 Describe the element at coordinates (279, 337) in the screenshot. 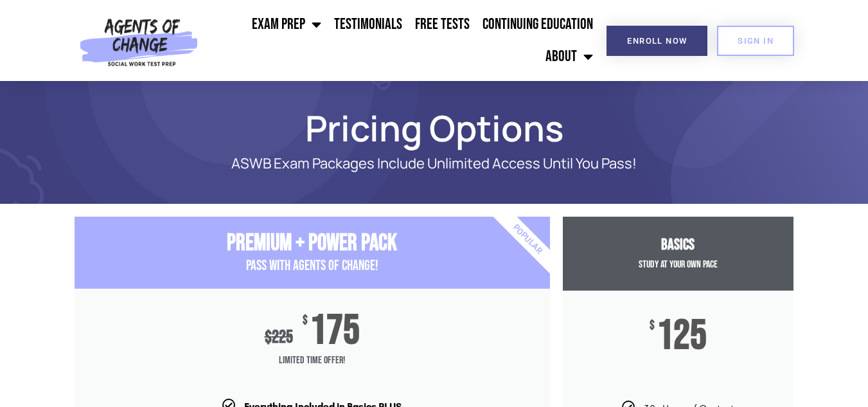

I see `div: 225` at that location.